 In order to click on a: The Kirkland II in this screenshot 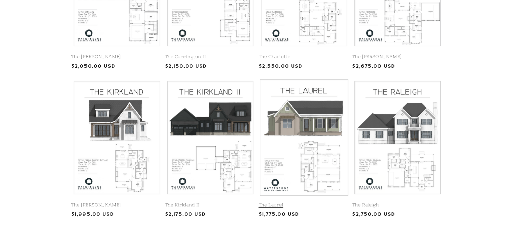, I will do `click(210, 205)`.